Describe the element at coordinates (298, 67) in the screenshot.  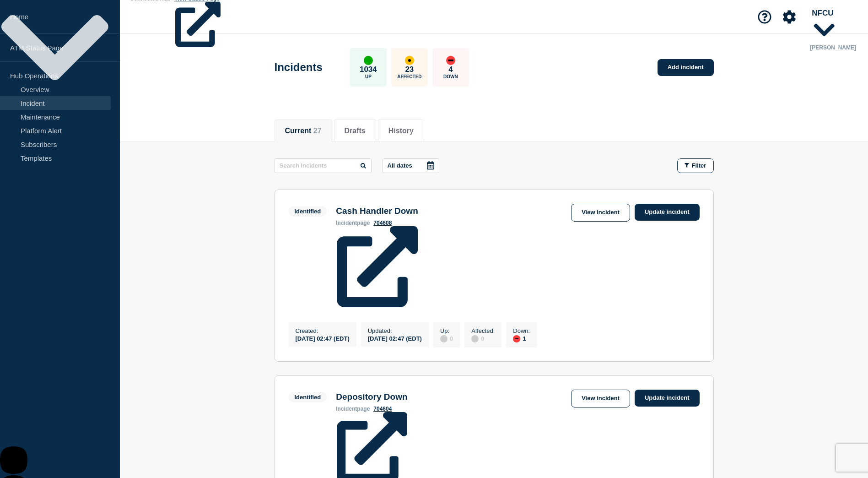
I see `h1: Incidents` at that location.